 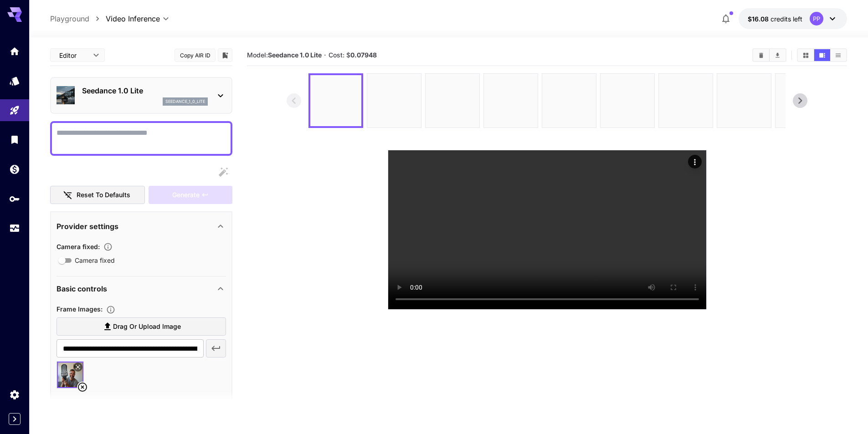 What do you see at coordinates (132, 19) in the screenshot?
I see `span: Video Inference` at bounding box center [132, 19].